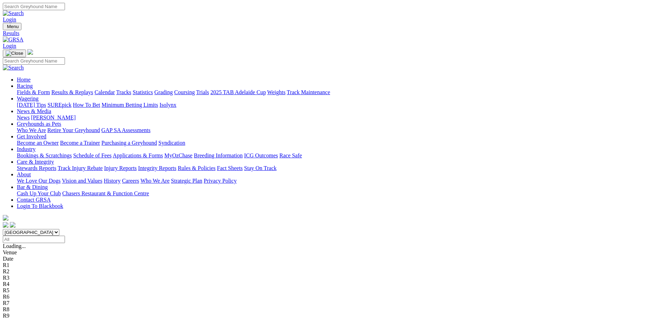  What do you see at coordinates (32, 187) in the screenshot?
I see `a: Bar & Dining` at bounding box center [32, 187].